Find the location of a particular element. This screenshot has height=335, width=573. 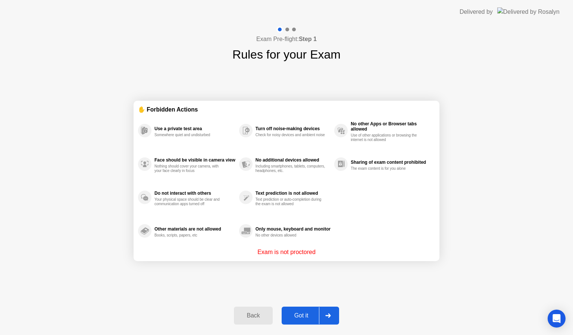

div: Text prediction is not allowed is located at coordinates (293, 193).